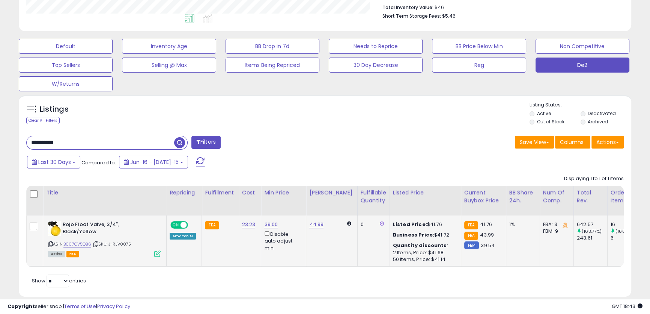 This screenshot has width=650, height=314. I want to click on div: Listed Price, so click(425, 192).